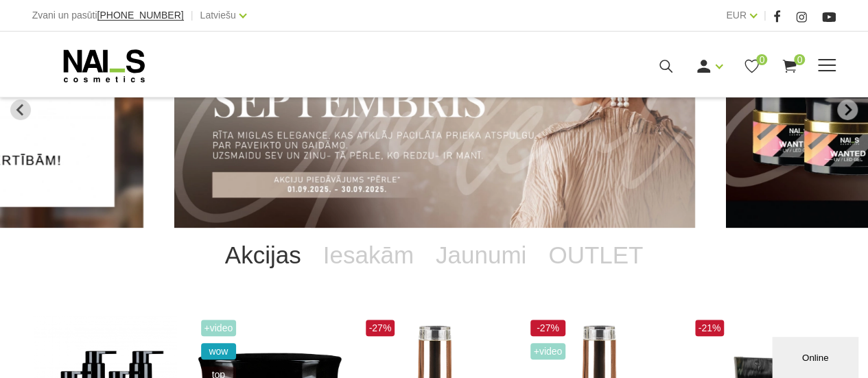 This screenshot has height=378, width=868. I want to click on a: Latviešu, so click(218, 15).